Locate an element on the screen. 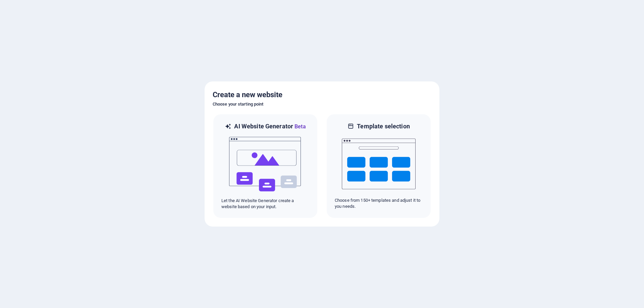  p: Choose from 150+ templates and adjust it to you needs. is located at coordinates (379, 203).